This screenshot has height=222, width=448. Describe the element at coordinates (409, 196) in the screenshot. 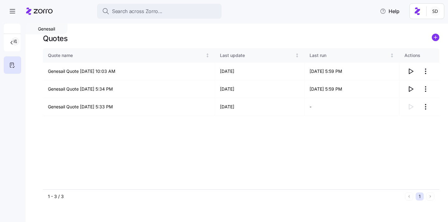

I see `button: Previous page` at that location.